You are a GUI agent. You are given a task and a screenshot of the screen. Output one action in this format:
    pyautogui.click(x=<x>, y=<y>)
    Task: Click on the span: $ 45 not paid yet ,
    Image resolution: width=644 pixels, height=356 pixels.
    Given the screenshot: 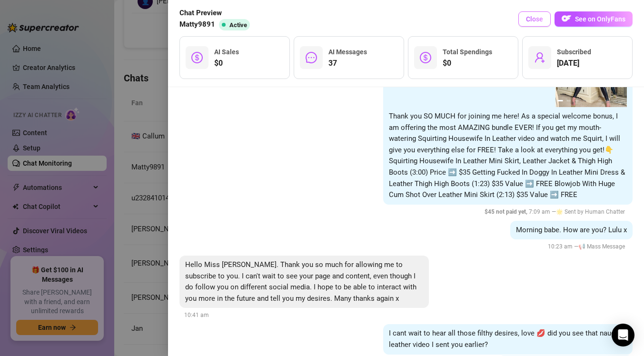 What is the action you would take?
    pyautogui.click(x=506, y=212)
    